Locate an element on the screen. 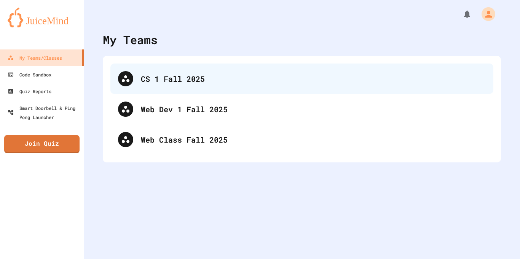 The image size is (520, 259). div: My Teams is located at coordinates (130, 40).